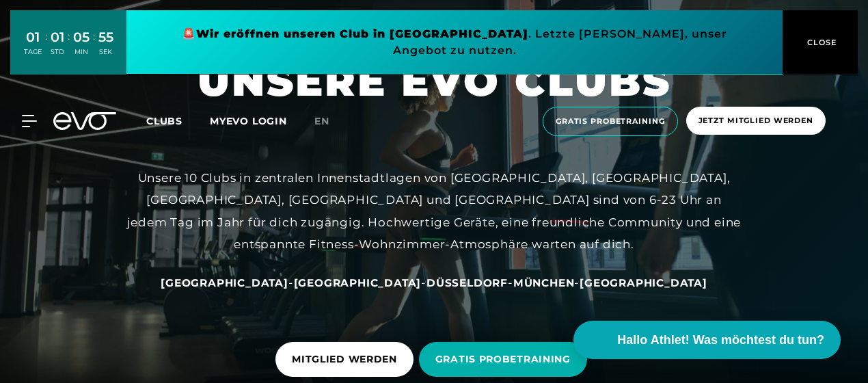 The height and width of the screenshot is (383, 868). What do you see at coordinates (106, 52) in the screenshot?
I see `div: SEK` at bounding box center [106, 52].